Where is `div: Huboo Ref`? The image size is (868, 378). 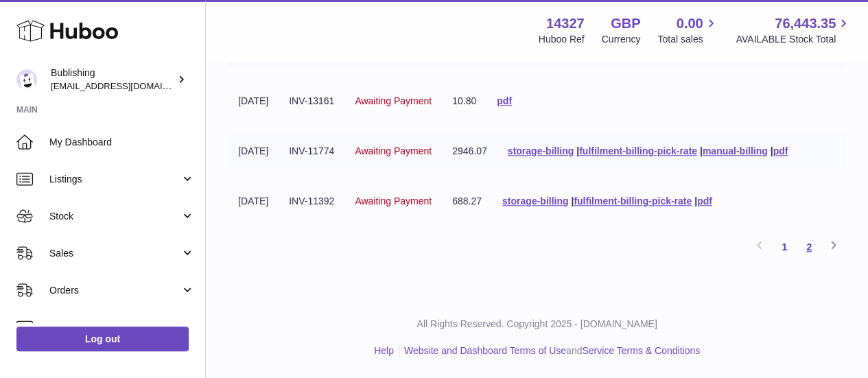
div: Huboo Ref is located at coordinates (561, 39).